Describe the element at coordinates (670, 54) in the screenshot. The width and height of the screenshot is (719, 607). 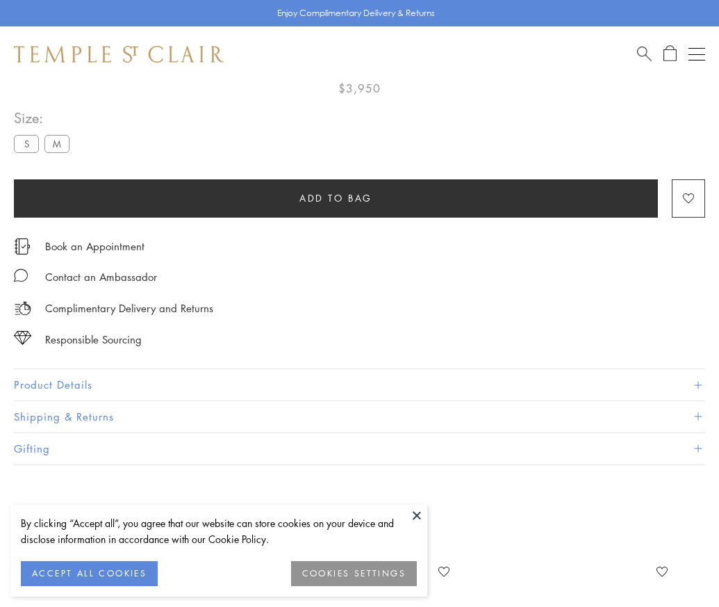
I see `a: Open Shopping Bag` at that location.